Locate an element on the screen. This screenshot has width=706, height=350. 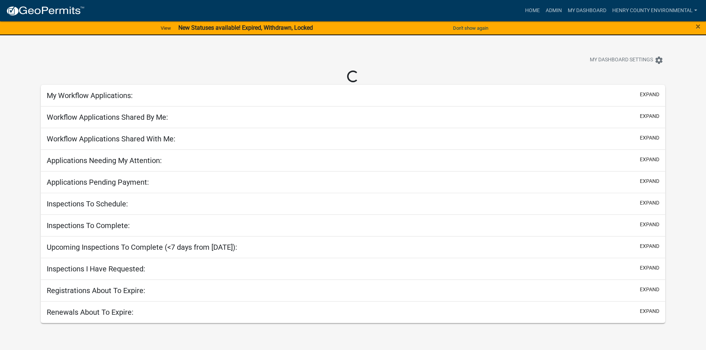
h5: Registrations About To Expire: is located at coordinates (96, 291).